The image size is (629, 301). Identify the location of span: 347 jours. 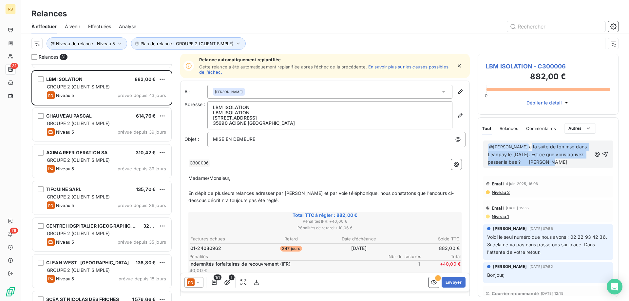
(291, 249).